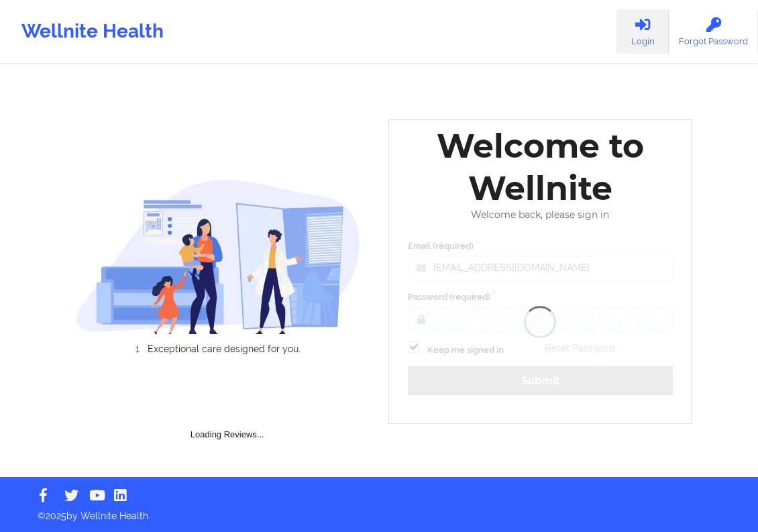  I want to click on div: Welcome to Wellnite, so click(540, 167).